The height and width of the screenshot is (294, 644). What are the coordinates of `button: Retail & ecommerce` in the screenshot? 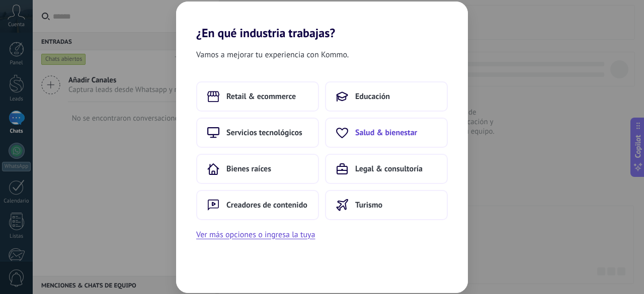 It's located at (258, 96).